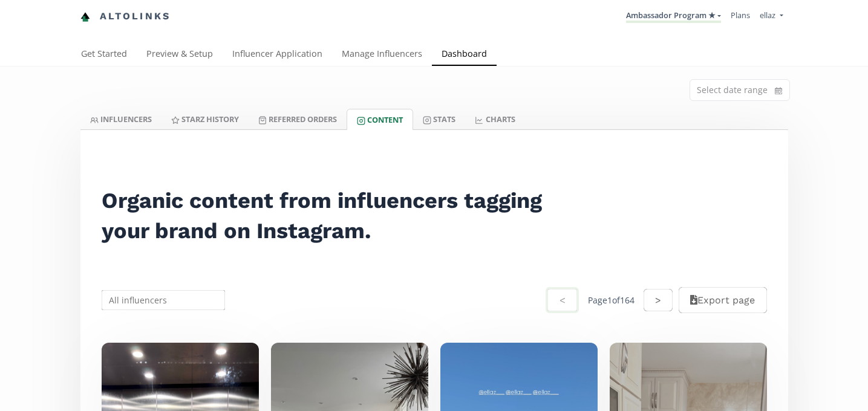  What do you see at coordinates (380, 119) in the screenshot?
I see `a: Content` at bounding box center [380, 119].